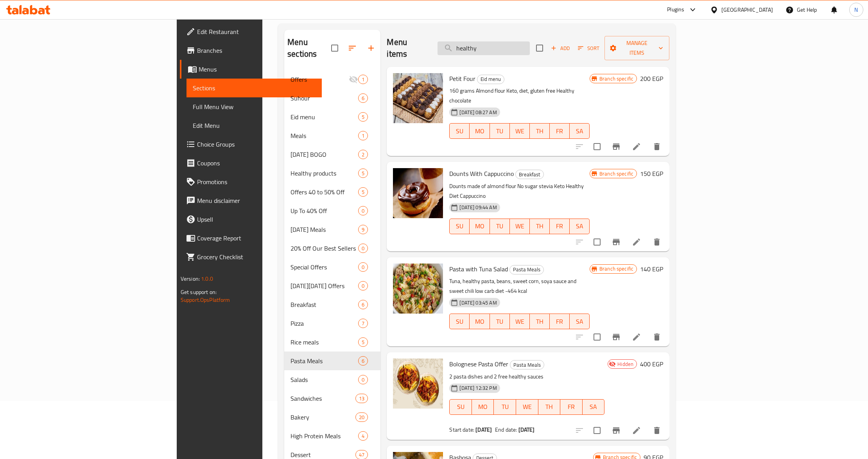 Image resolution: width=868 pixels, height=459 pixels. Describe the element at coordinates (579, 131) in the screenshot. I see `span: SA` at that location.